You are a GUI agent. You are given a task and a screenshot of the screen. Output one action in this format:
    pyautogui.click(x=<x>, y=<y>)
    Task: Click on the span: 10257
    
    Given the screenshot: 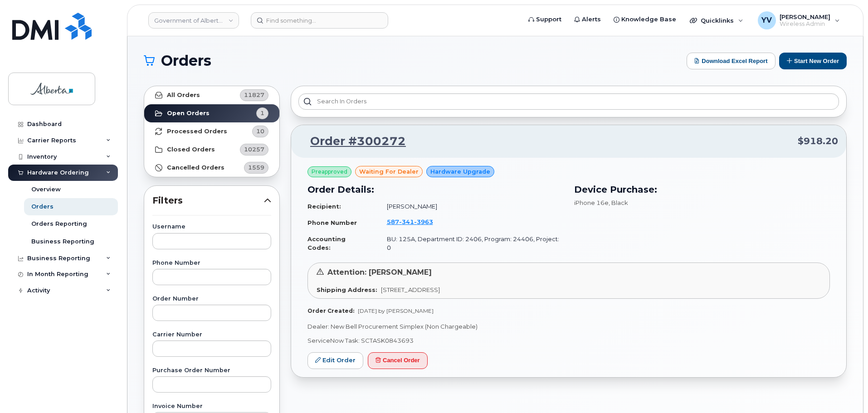 What is the action you would take?
    pyautogui.click(x=254, y=149)
    